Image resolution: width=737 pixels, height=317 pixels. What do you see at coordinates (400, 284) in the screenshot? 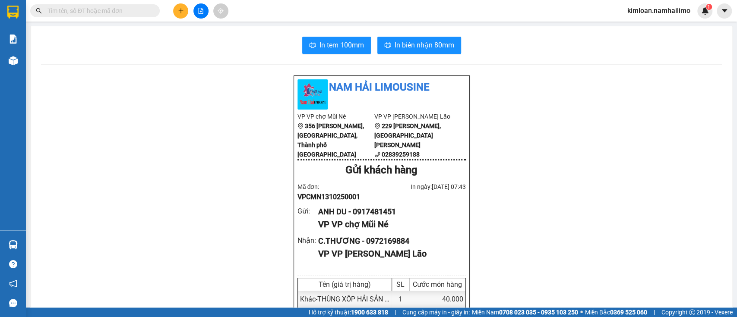
I see `div: SL` at bounding box center [400, 284].